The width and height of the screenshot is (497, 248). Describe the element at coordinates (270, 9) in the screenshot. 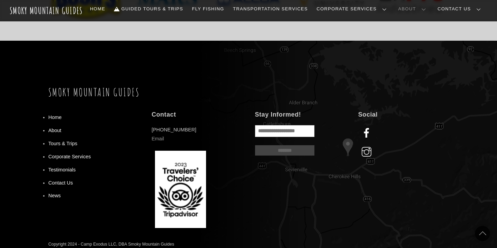

I see `a: Transportation Services` at that location.